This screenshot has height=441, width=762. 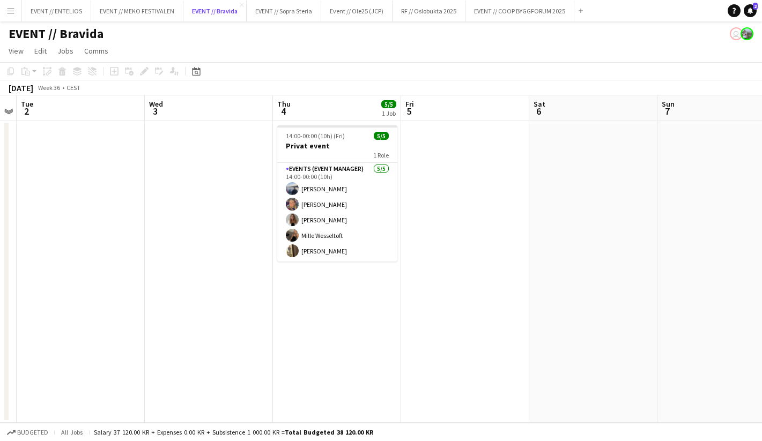 What do you see at coordinates (409, 111) in the screenshot?
I see `span: 5` at bounding box center [409, 111].